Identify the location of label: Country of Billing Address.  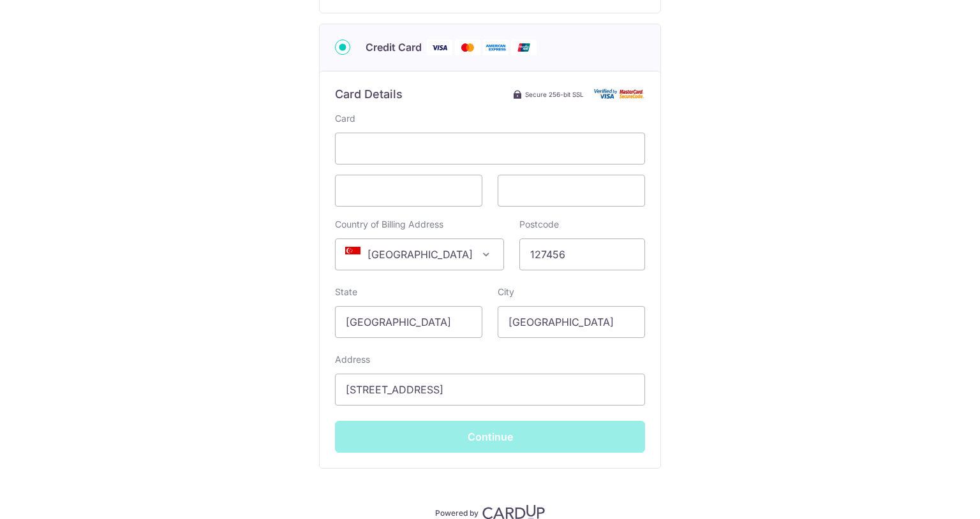
(389, 224).